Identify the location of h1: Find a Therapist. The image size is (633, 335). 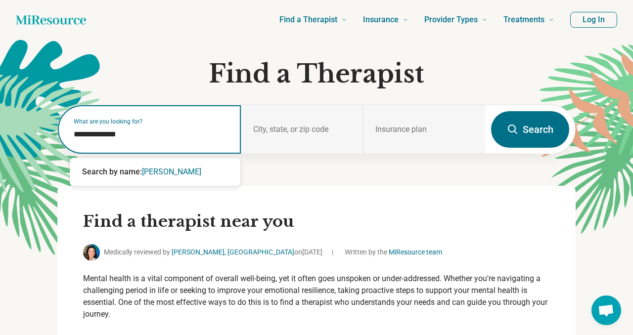
(317, 74).